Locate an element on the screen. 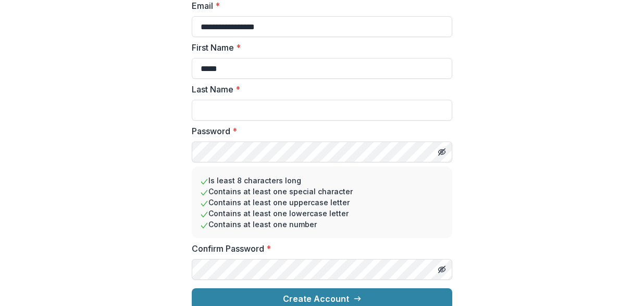  li: Contains at least one special character is located at coordinates (322, 191).